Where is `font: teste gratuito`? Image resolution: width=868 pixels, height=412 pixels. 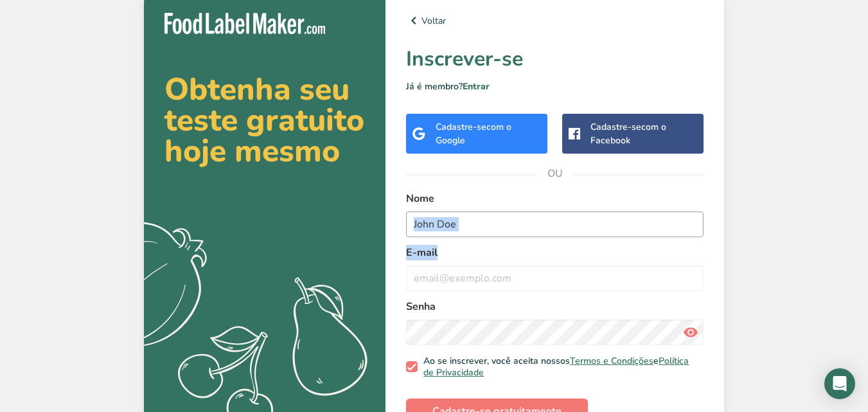 font: teste gratuito is located at coordinates (265, 121).